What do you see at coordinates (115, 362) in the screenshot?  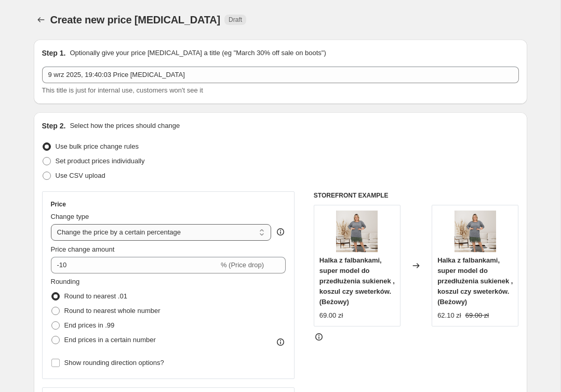 I see `span: Show rounding direction options?` at bounding box center [115, 362].